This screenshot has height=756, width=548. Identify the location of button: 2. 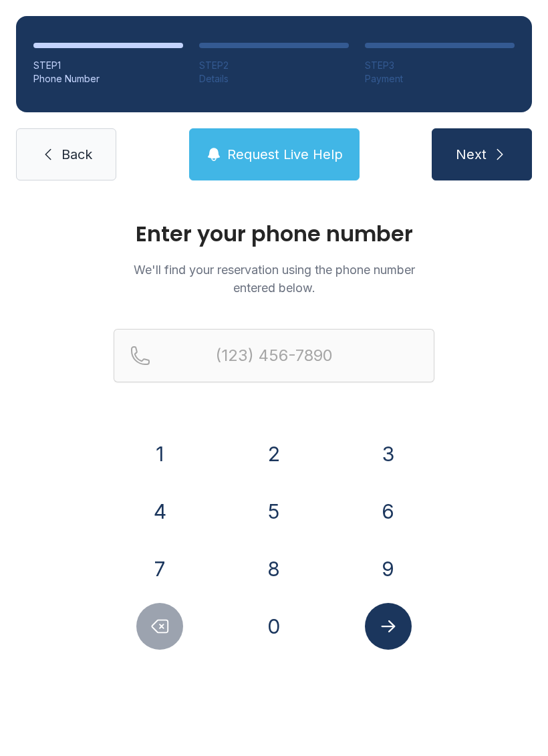
(274, 454).